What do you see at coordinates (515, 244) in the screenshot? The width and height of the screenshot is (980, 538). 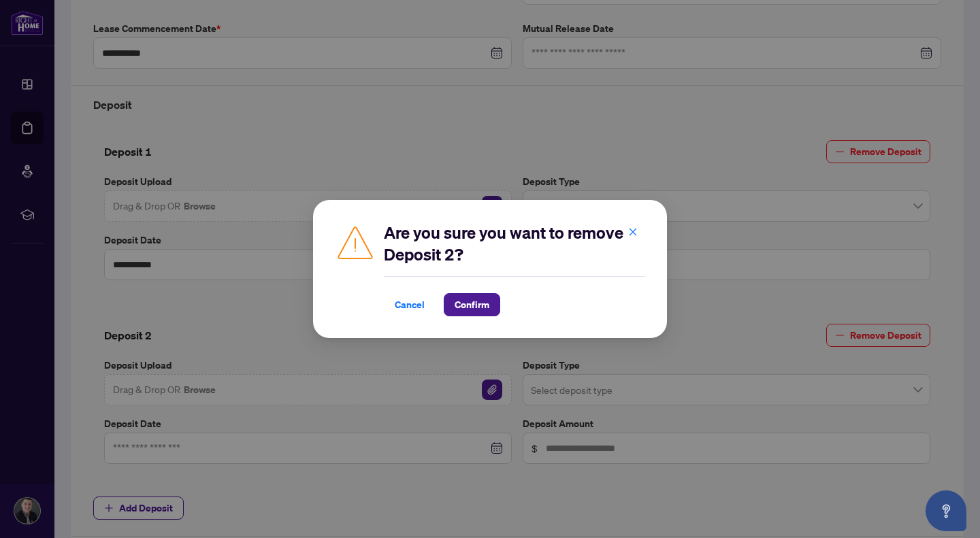 I see `h2: Are you sure you want to remove Deposit 2?` at bounding box center [515, 244].